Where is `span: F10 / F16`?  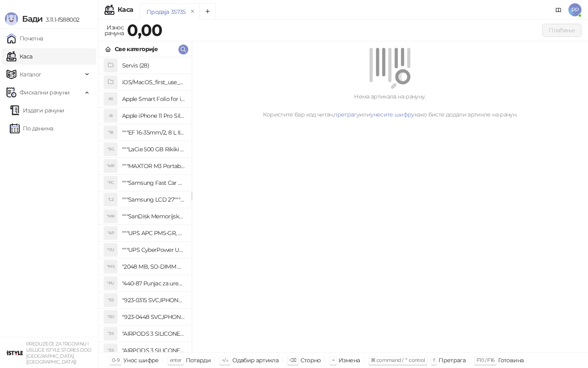 span: F10 / F16 is located at coordinates (485, 360).